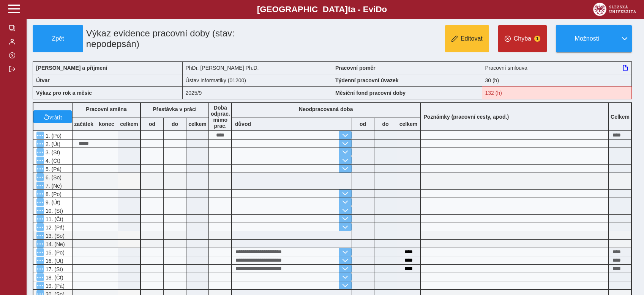 This screenshot has height=295, width=644. I want to click on img: logo_web_su.png, so click(614, 9).